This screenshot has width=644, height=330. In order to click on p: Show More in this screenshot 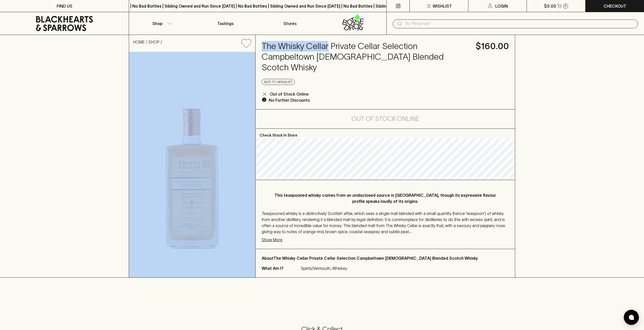, I will do `click(272, 240)`.